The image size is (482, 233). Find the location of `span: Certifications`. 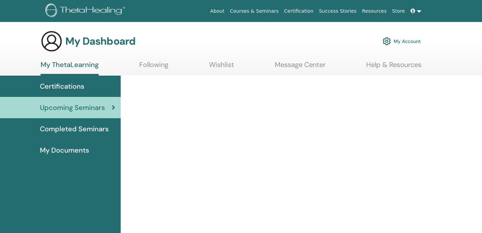

span: Certifications is located at coordinates (62, 86).